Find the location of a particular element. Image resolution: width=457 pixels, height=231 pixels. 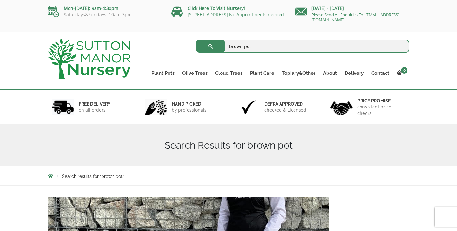

a: Delivery is located at coordinates (354, 73).